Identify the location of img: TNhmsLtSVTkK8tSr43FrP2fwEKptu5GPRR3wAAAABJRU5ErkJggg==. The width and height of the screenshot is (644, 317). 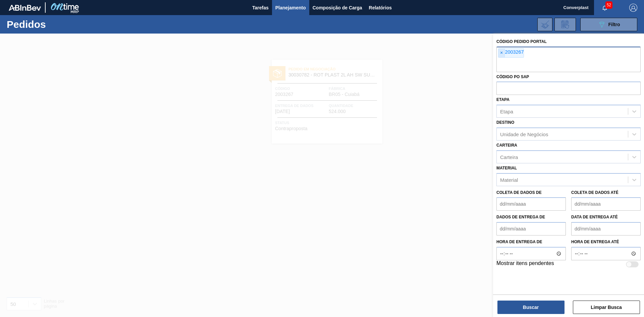
(25, 8).